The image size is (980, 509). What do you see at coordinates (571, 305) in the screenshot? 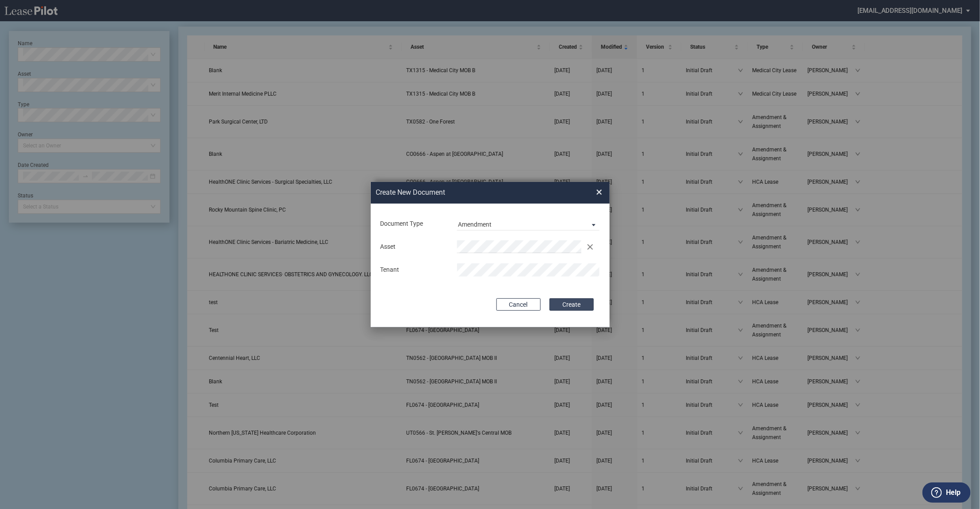
I see `button: Create` at bounding box center [571, 305].